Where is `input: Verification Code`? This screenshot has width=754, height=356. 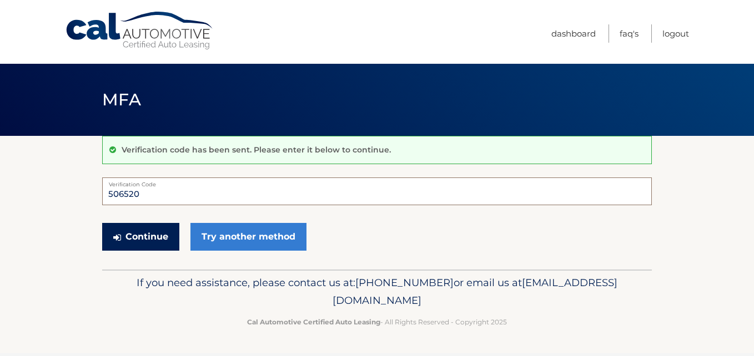
input: Verification Code is located at coordinates (377, 191).